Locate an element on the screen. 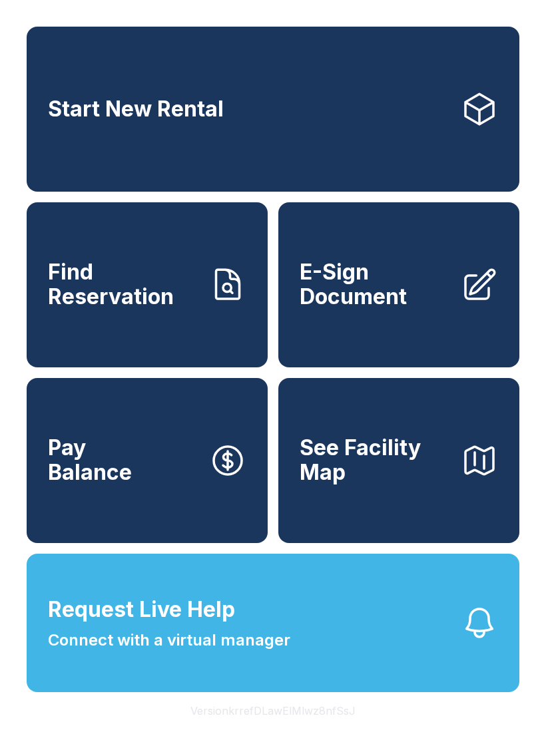 This screenshot has height=756, width=546. a: Start New Rental is located at coordinates (273, 109).